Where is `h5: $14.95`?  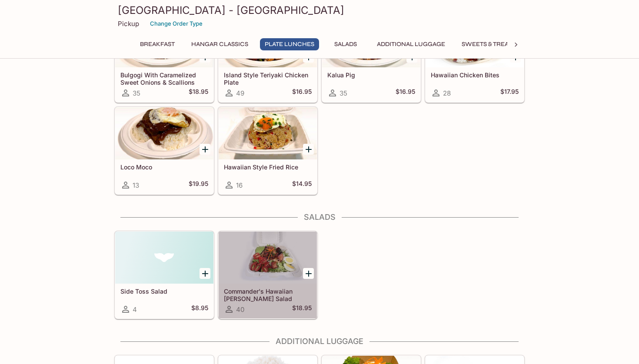
h5: $14.95 is located at coordinates (302, 185).